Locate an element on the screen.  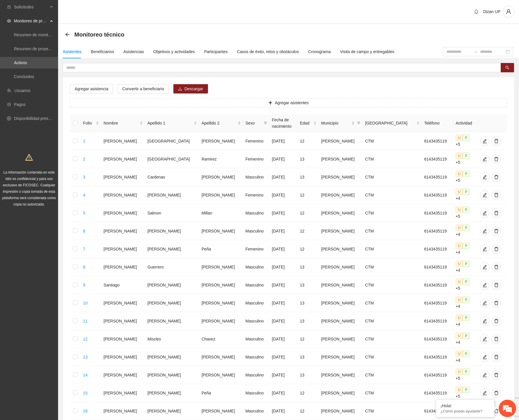
button: Agregar asistencia is located at coordinates (91, 89).